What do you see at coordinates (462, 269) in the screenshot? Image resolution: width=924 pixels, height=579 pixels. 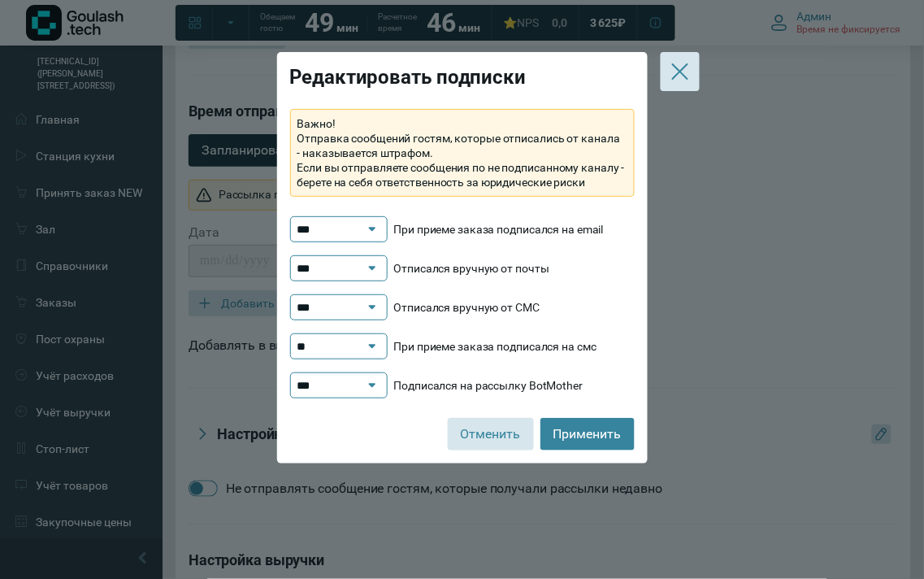 I see `li: Отписался вручную от почты` at bounding box center [462, 269].